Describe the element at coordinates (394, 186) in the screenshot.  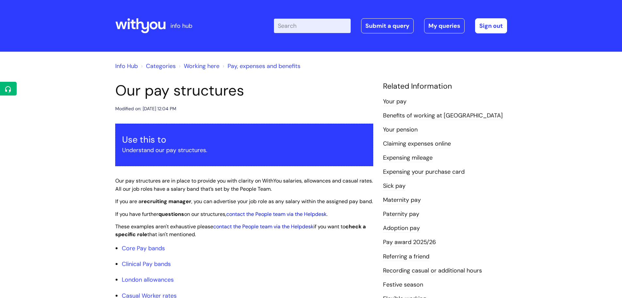
I see `a: Sick pay` at that location.